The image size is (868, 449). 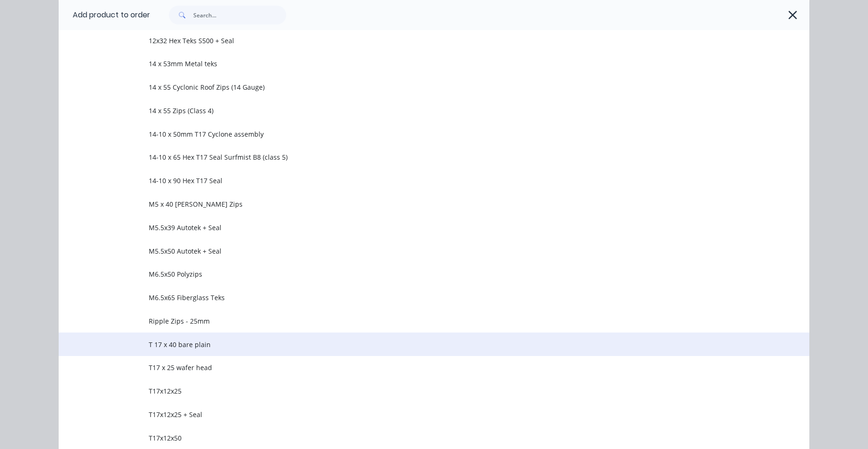 I want to click on span: 14-10 x 65 Hex T17 Seal Surfmist B8 (class 5), so click(x=413, y=157).